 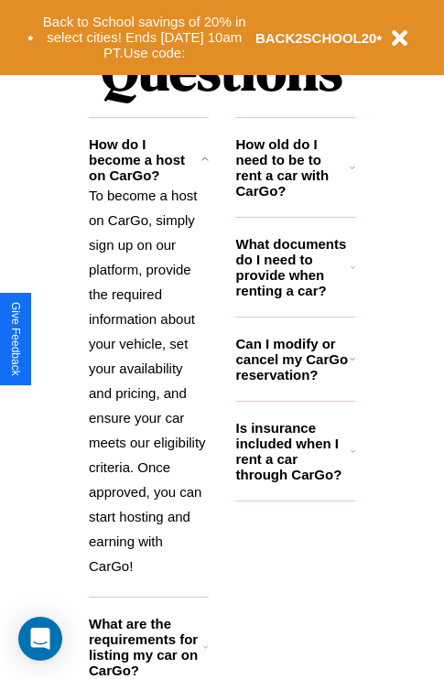 What do you see at coordinates (294, 267) in the screenshot?
I see `h3: What documents do I need to provide when renting a car?` at bounding box center [294, 267].